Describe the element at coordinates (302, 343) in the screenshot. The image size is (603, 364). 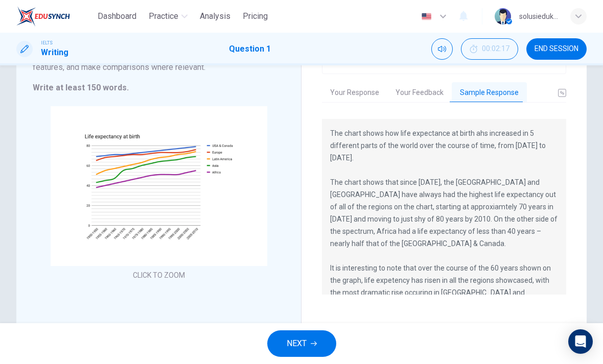
I see `button: NEXT` at that location.